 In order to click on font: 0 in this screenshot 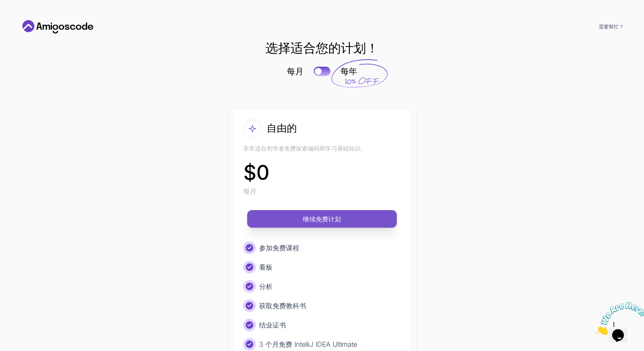, I will do `click(263, 173)`.